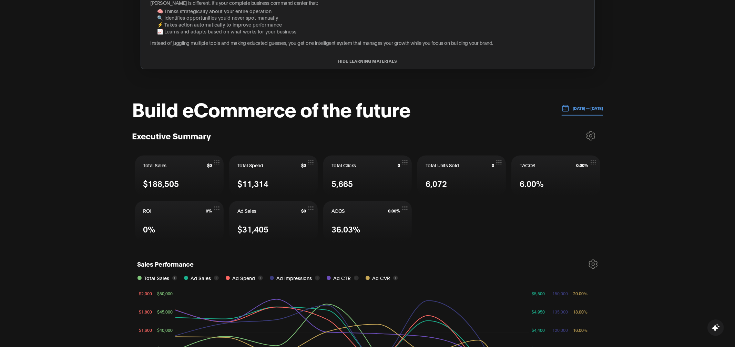  What do you see at coordinates (371, 31) in the screenshot?
I see `li: 📈 Learns and adapts based on what works for your business` at bounding box center [371, 31].